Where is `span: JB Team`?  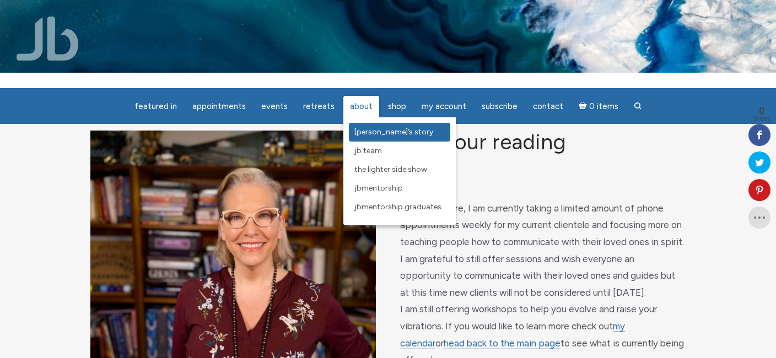 span: JB Team is located at coordinates (368, 150).